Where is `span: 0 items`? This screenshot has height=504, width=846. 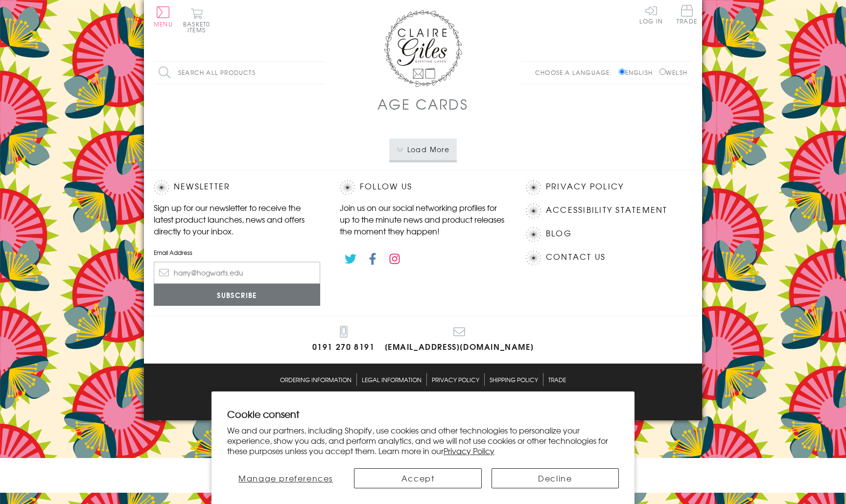 span: 0 items is located at coordinates (199, 27).